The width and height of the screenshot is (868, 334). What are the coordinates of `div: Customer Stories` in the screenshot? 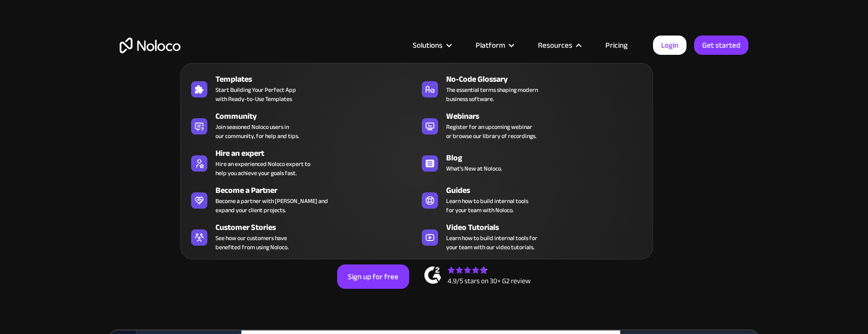 It's located at (319, 227).